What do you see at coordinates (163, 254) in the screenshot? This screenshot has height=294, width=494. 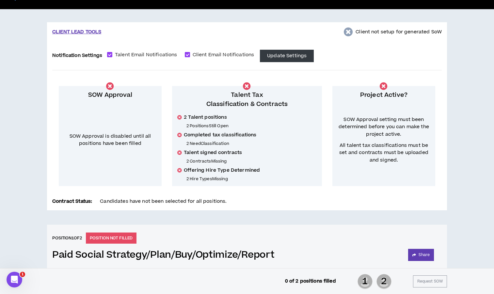 I see `h3: Paid Social Strategy/Plan/Buy/Optimize/Report` at bounding box center [163, 254].